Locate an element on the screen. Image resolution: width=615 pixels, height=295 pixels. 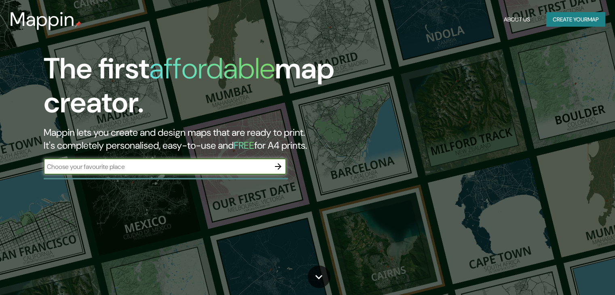
button: Create yourmap is located at coordinates (575, 19).